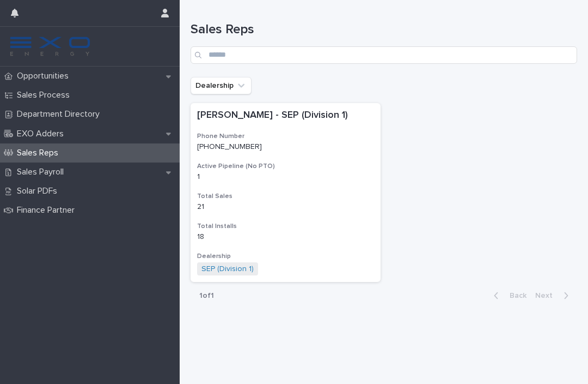 The height and width of the screenshot is (384, 588). What do you see at coordinates (285, 196) in the screenshot?
I see `h3: Total Sales` at bounding box center [285, 196].